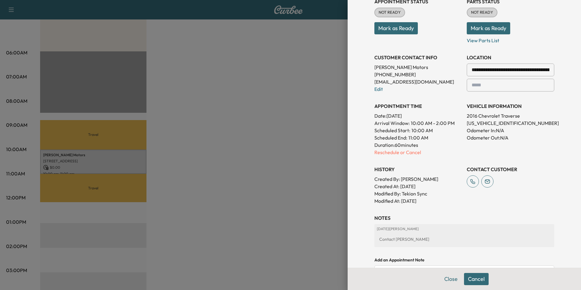 The width and height of the screenshot is (581, 290). Describe the element at coordinates (510, 39) in the screenshot. I see `p: View Parts List` at that location.